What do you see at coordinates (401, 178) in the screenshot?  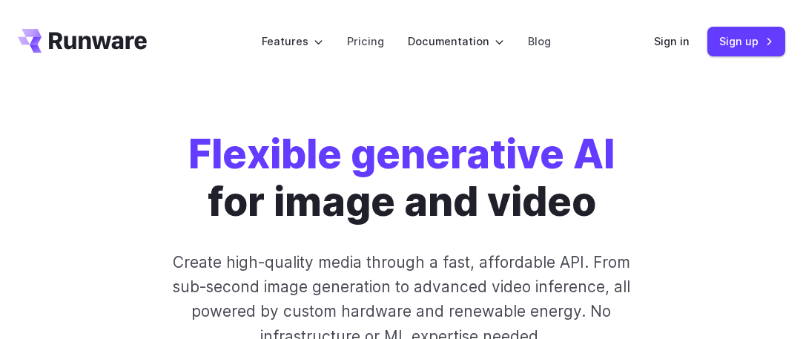 I see `h1: for image and video` at bounding box center [401, 178].